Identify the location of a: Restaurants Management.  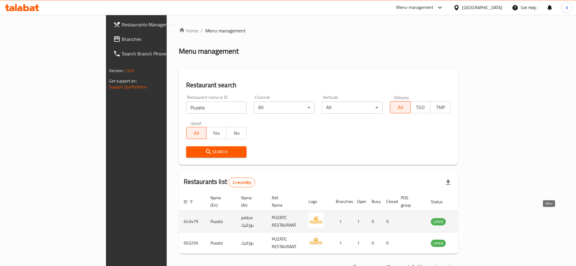
(155, 25).